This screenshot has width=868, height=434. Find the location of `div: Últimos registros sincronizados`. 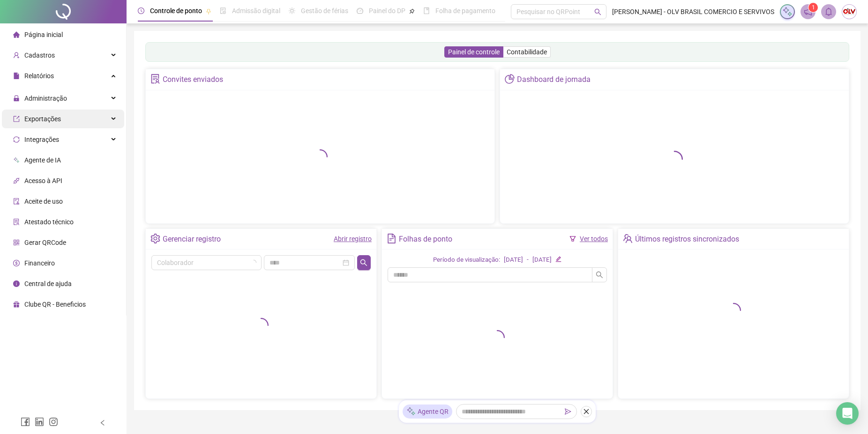

div: Últimos registros sincronizados is located at coordinates (688, 239).